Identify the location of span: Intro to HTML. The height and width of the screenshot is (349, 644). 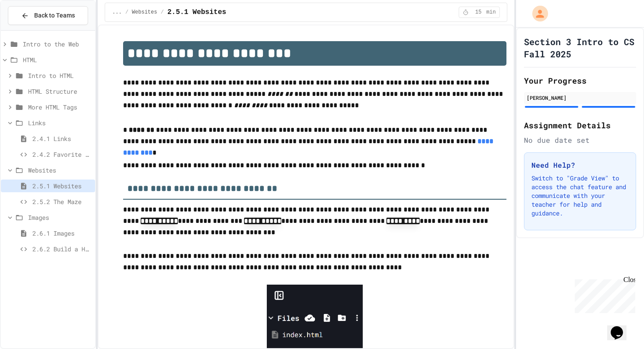
(60, 75).